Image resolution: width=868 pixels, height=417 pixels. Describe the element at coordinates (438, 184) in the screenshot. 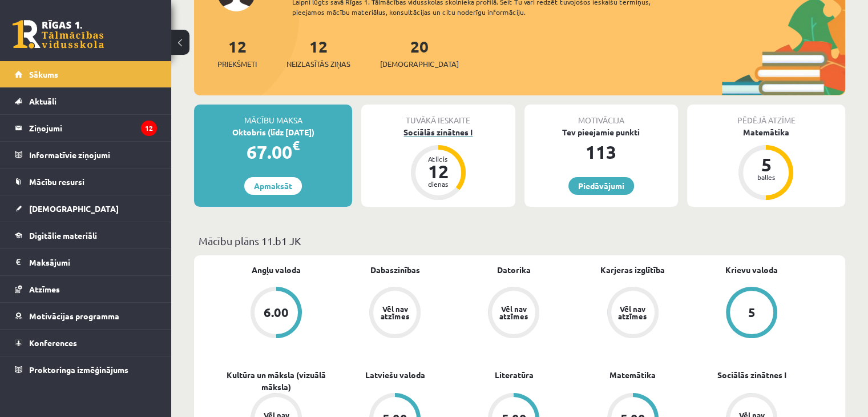

I see `div: dienas` at that location.